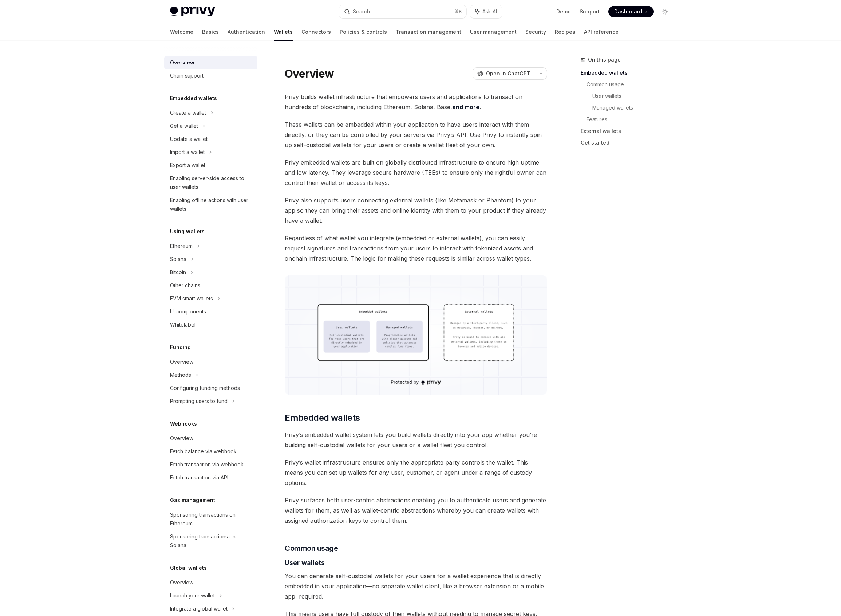 This screenshot has width=841, height=616. I want to click on span: Privy’s wallet infrastructure ensures only the appropriate party controls the wallet. This means ..., so click(416, 473).